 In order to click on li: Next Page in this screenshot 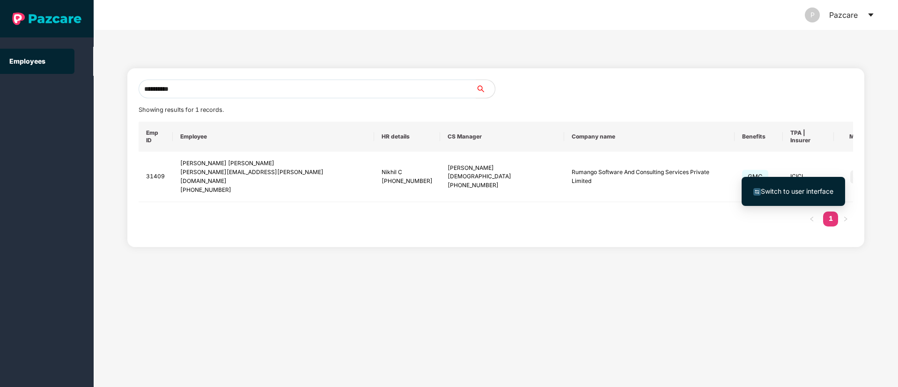, I will do `click(846, 219)`.